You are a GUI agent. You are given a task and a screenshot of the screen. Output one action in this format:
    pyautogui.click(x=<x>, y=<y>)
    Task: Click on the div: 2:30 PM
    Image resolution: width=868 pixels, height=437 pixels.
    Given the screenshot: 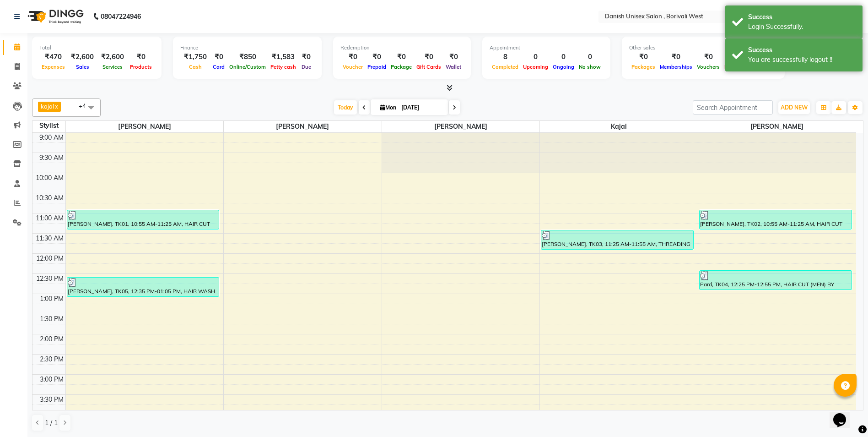 What is the action you would take?
    pyautogui.click(x=52, y=359)
    